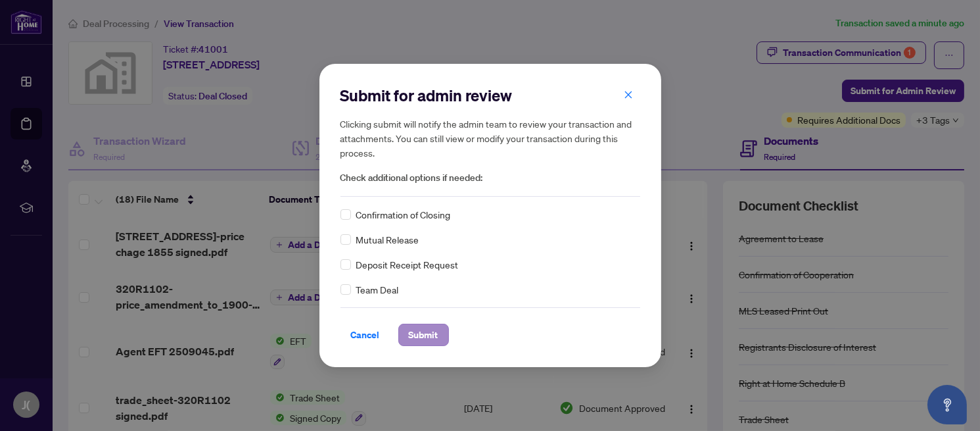 The height and width of the screenshot is (431, 980). Describe the element at coordinates (407, 265) in the screenshot. I see `span: Deposit Receipt Request` at that location.